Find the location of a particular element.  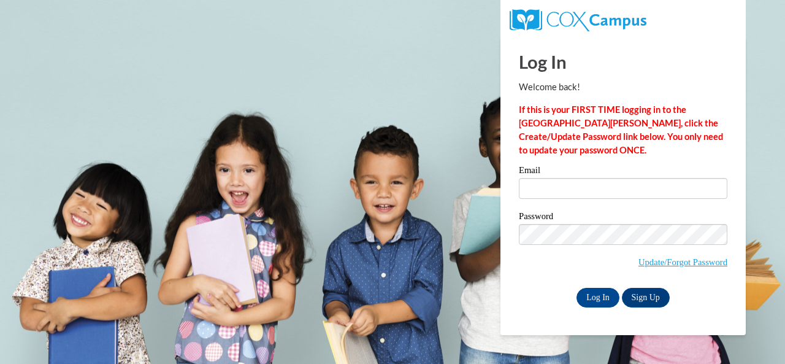

p: Welcome back! is located at coordinates (623, 87).